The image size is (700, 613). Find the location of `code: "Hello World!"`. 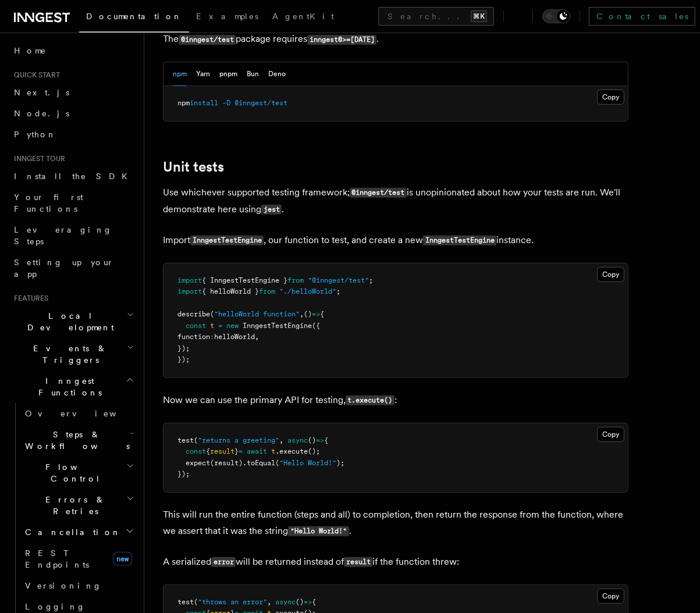

code: "Hello World!" is located at coordinates (319, 531).